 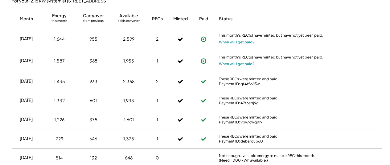 What do you see at coordinates (271, 81) in the screenshot?
I see `div: These RECs were minted and paid. Payment ID: gf4ffvv15w` at bounding box center [271, 81].